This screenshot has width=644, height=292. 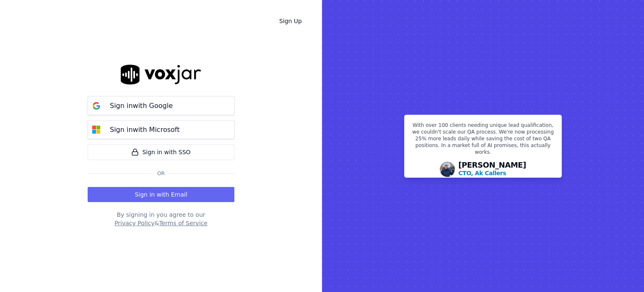 I want to click on button: Sign inwith Google, so click(x=161, y=106).